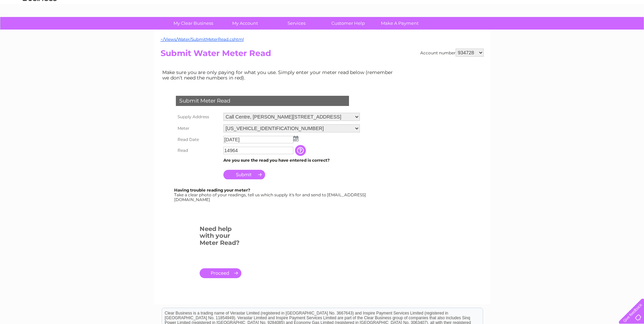  What do you see at coordinates (399, 23) in the screenshot?
I see `a: Make A Payment` at bounding box center [399, 23].